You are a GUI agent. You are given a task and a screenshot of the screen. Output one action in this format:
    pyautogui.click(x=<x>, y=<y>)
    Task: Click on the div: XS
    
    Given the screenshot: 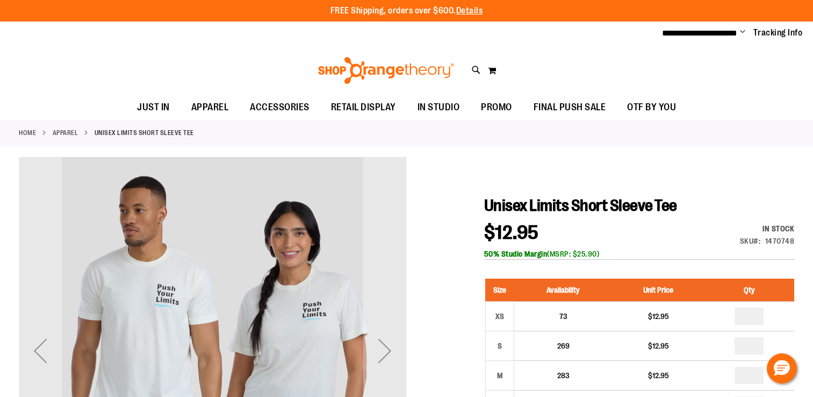 What is the action you would take?
    pyautogui.click(x=500, y=316)
    